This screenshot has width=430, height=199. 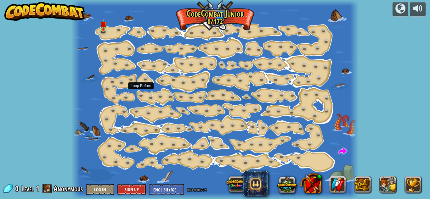 I want to click on span: beta levels on, so click(x=197, y=190).